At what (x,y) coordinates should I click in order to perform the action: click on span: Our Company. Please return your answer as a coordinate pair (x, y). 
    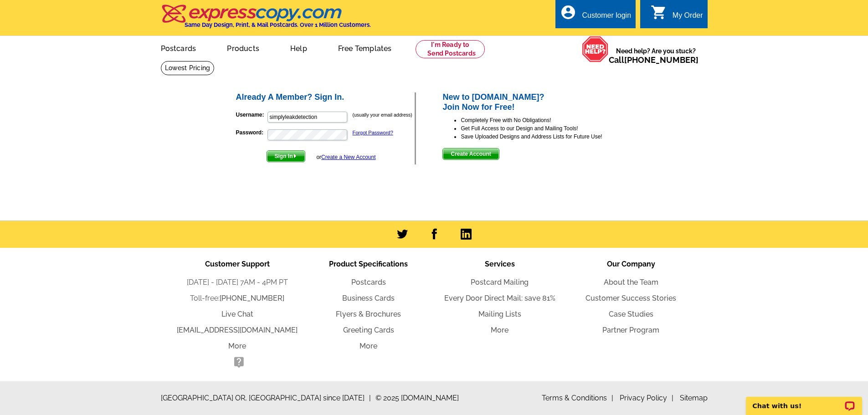
    Looking at the image, I should click on (631, 264).